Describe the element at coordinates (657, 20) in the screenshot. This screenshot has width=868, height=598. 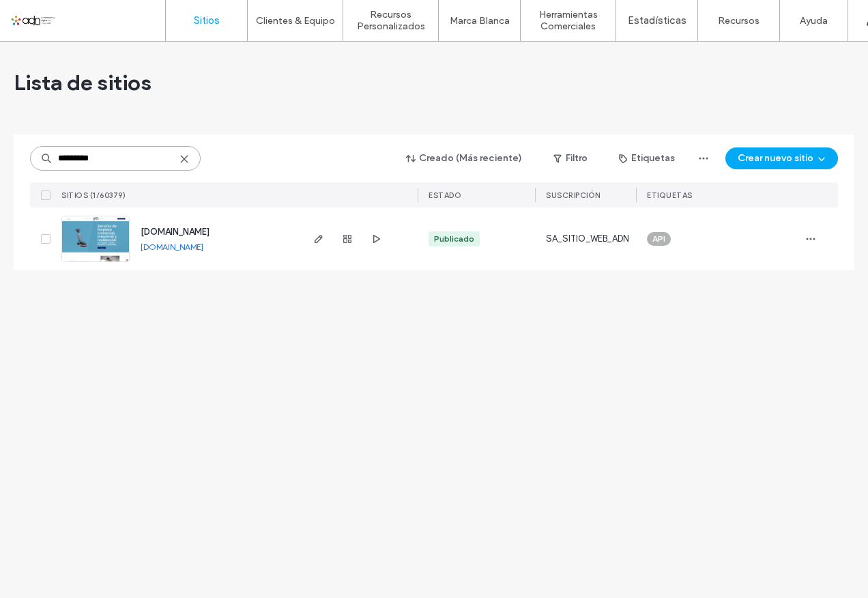
I see `label: Estadísticas` at that location.